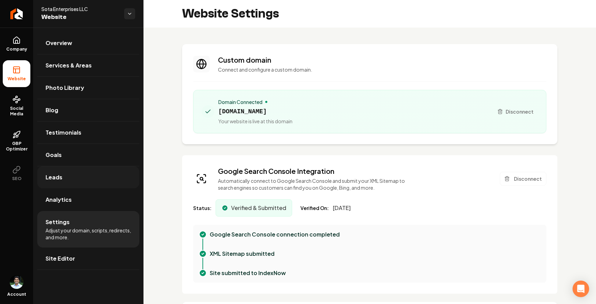  I want to click on h3: Google Search Console Integration, so click(318, 171).